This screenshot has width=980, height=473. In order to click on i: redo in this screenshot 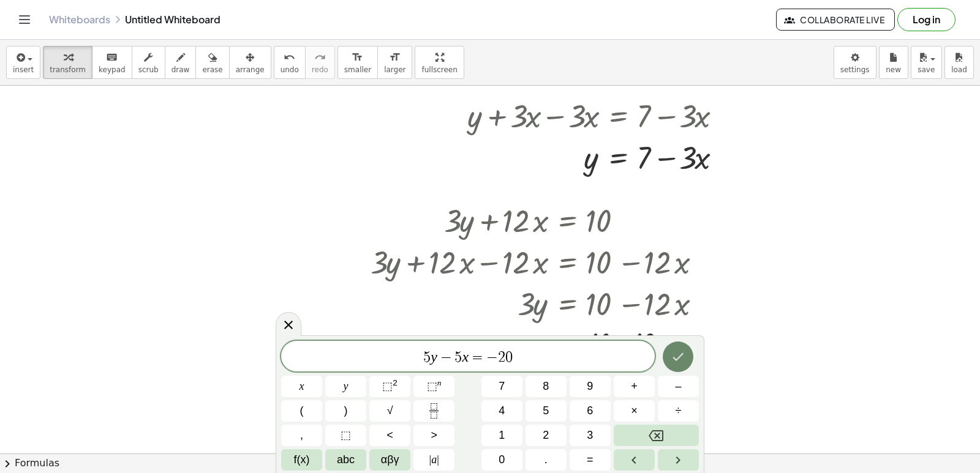, I will do `click(320, 57)`.